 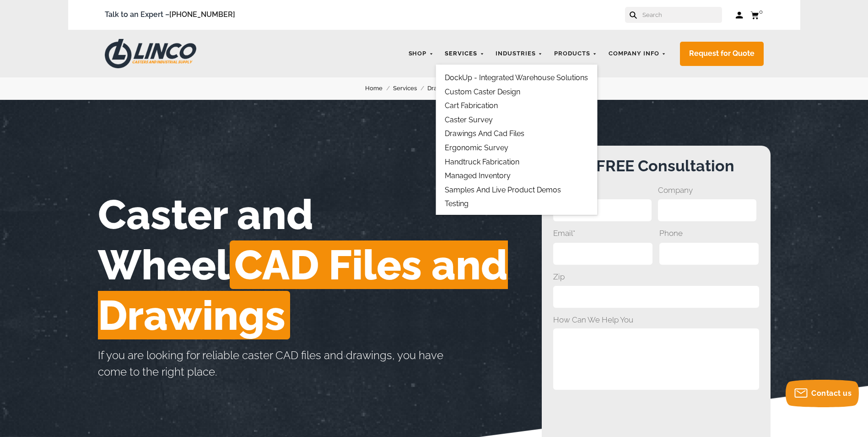 What do you see at coordinates (709, 233) in the screenshot?
I see `span: Phone` at bounding box center [709, 233].